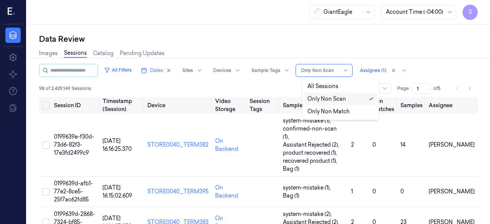  What do you see at coordinates (156, 70) in the screenshot?
I see `button: Dates` at bounding box center [156, 70].